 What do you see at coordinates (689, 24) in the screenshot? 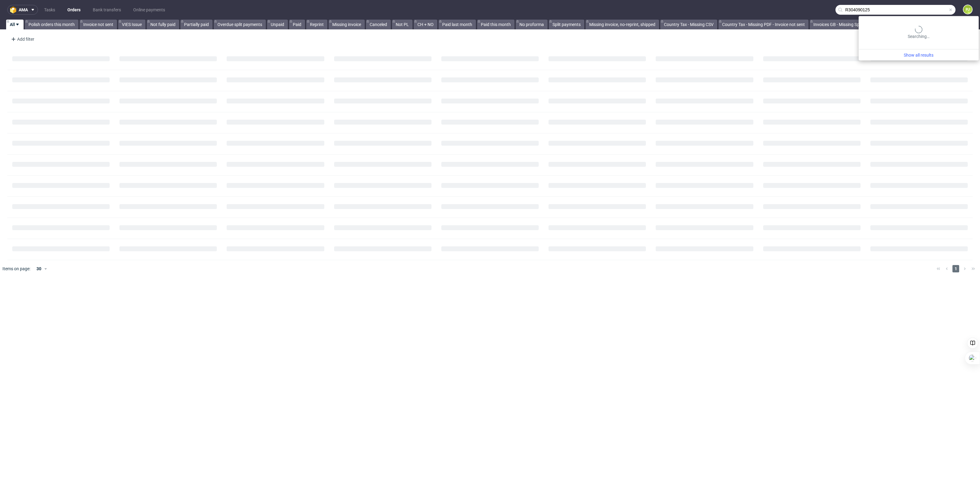
I see `a: Country Tax - Missing CSV` at bounding box center [689, 24].